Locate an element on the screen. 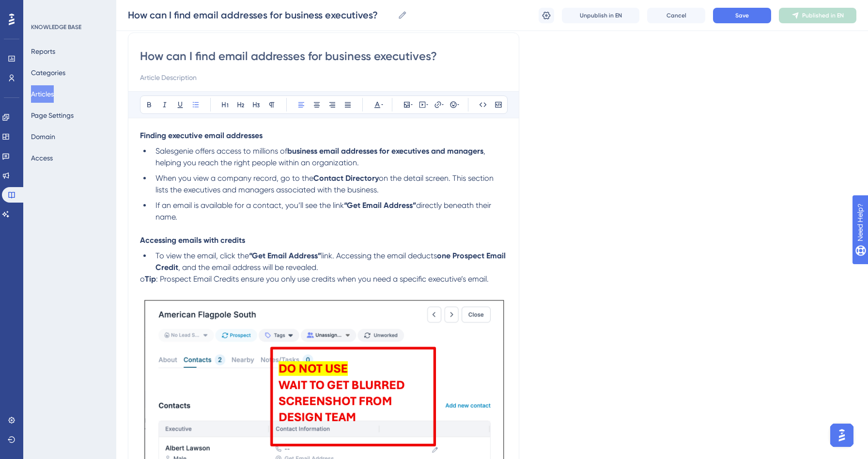  button: Save is located at coordinates (742, 16).